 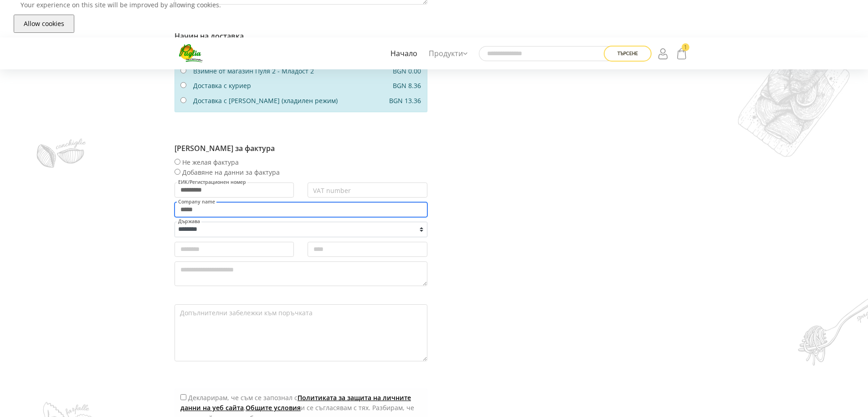 I want to click on a: 1, so click(x=682, y=53).